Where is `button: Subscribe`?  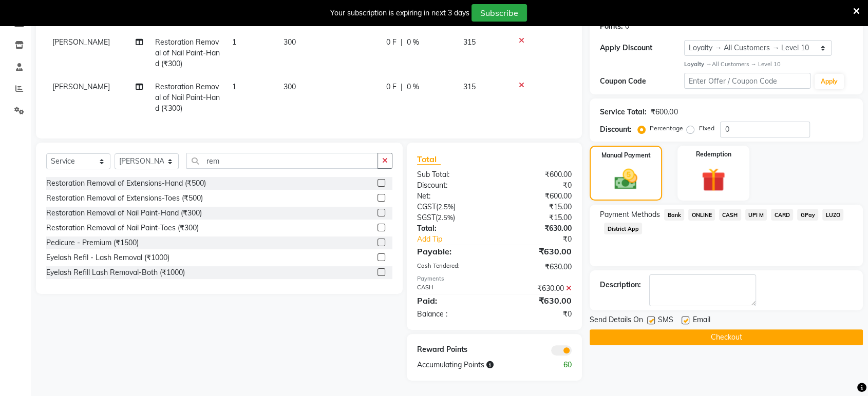 button: Subscribe is located at coordinates (499, 13).